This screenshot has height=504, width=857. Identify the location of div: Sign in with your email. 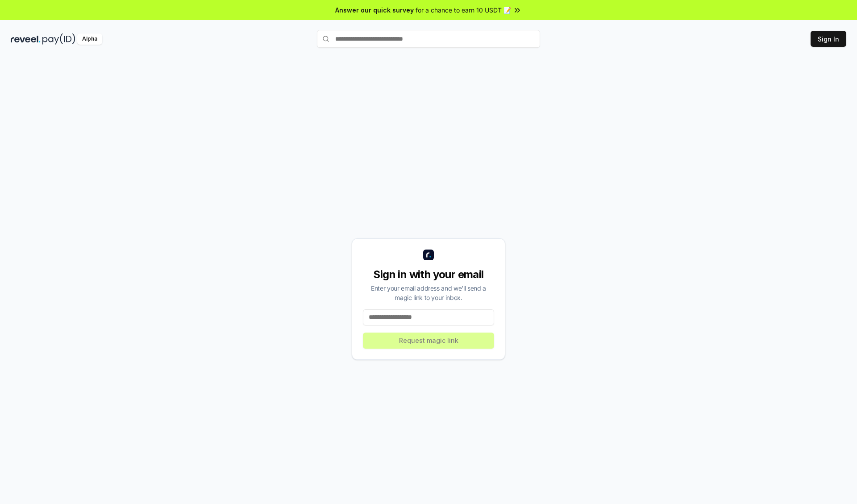
(428, 275).